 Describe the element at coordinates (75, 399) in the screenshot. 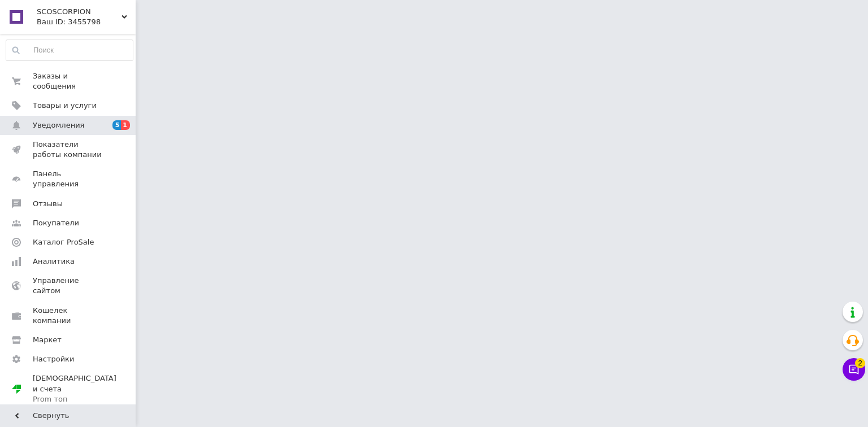

I see `div: Prom топ` at that location.